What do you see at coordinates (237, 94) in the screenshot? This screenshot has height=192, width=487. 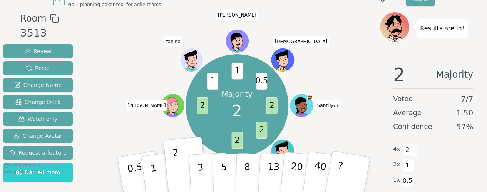 I see `p: Majority` at bounding box center [237, 94].